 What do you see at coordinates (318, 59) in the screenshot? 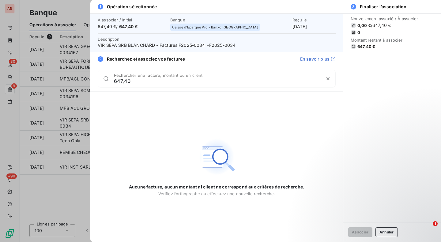
I see `a: En savoir plus` at bounding box center [318, 59].